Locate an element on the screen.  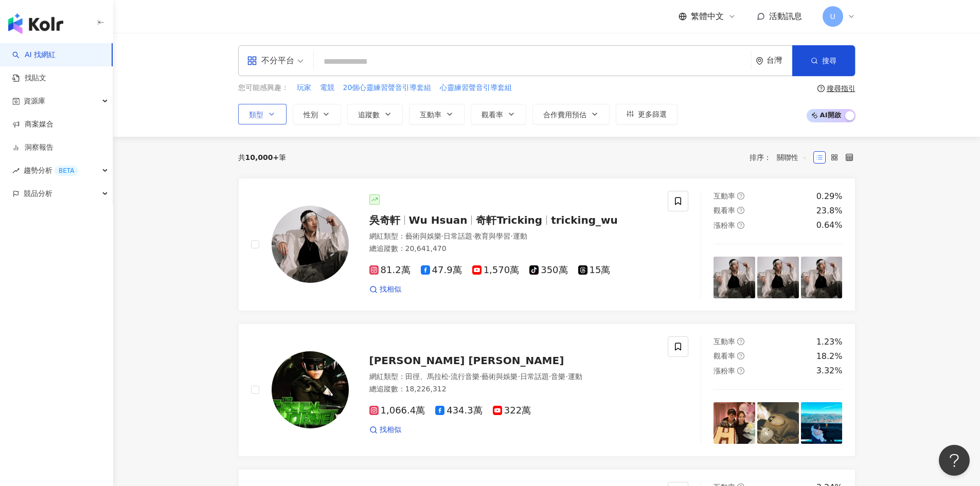
a: 找貼文 is located at coordinates (29, 78).